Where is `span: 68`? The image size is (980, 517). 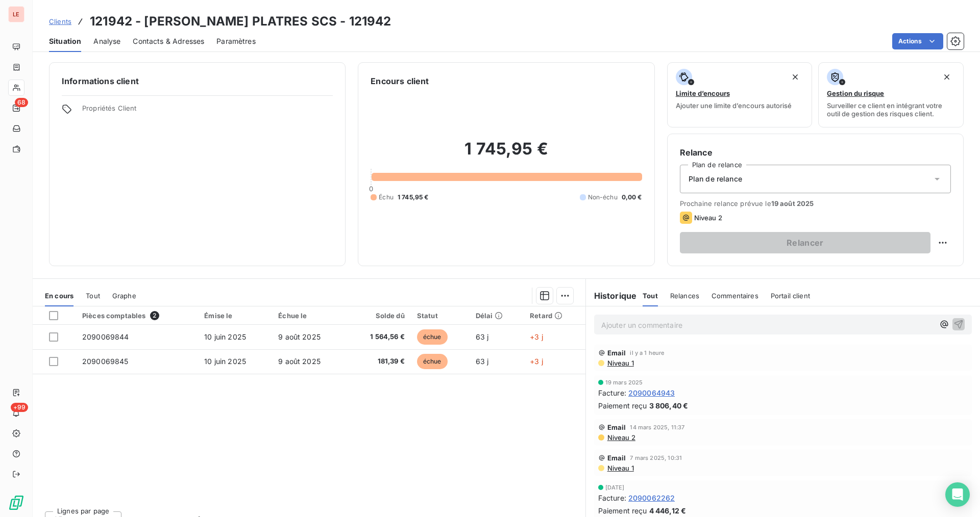
span: 68 is located at coordinates (22, 103).